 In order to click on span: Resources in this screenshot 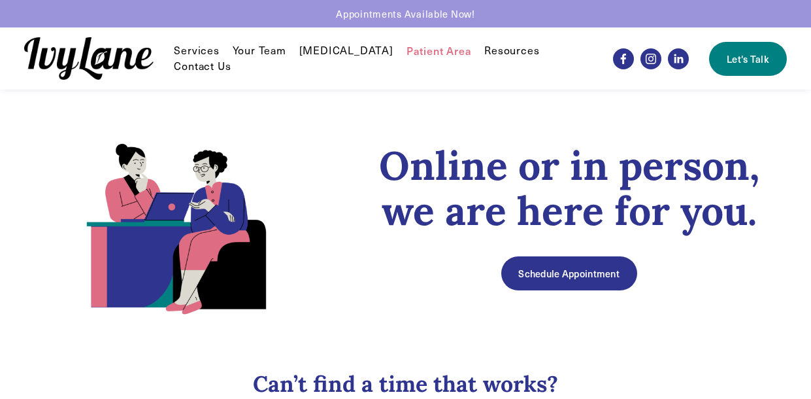, I will do `click(512, 50)`.